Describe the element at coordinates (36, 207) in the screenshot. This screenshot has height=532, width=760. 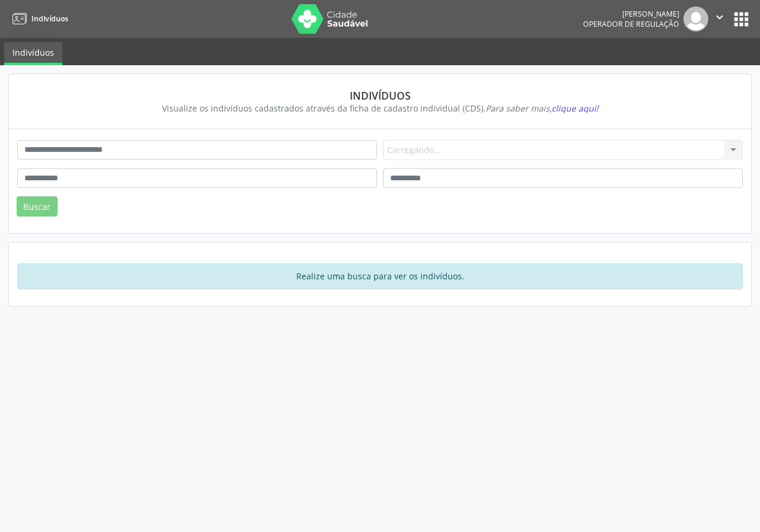
I see `button: Buscar` at that location.